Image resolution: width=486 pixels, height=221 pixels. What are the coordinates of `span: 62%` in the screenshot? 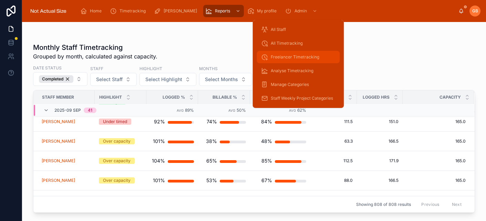 It's located at (302, 110).